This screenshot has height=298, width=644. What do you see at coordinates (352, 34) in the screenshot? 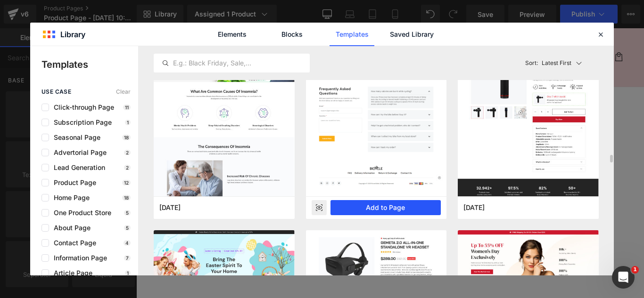
I see `a: Templates` at bounding box center [352, 34].